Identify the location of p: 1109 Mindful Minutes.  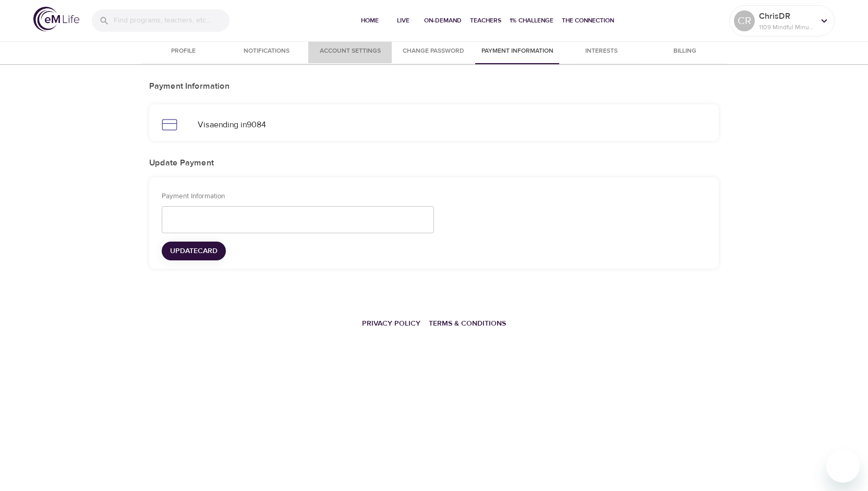
(787, 27).